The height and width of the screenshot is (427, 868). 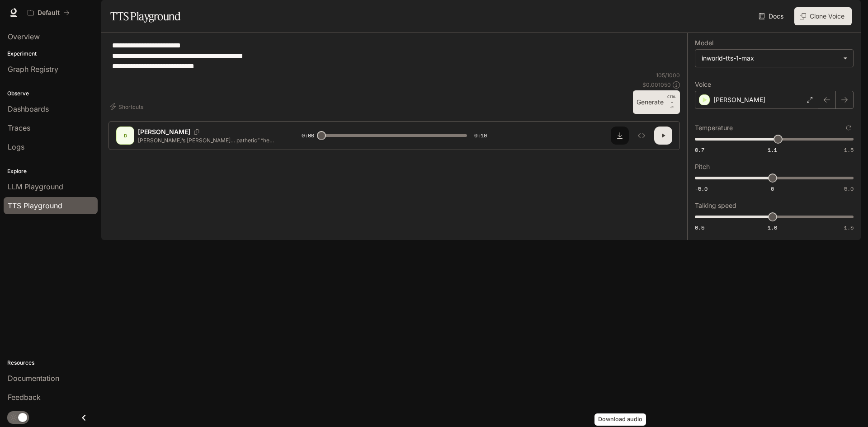 I want to click on p: Voice, so click(x=703, y=84).